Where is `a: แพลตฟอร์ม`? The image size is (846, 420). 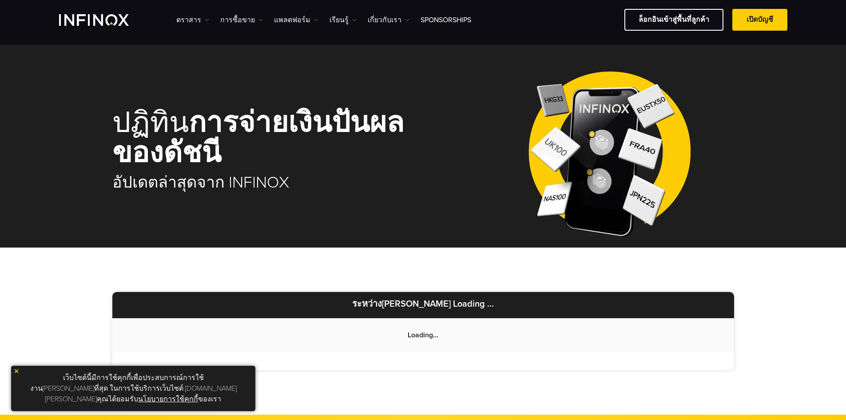
a: แพลตฟอร์ม is located at coordinates (296, 20).